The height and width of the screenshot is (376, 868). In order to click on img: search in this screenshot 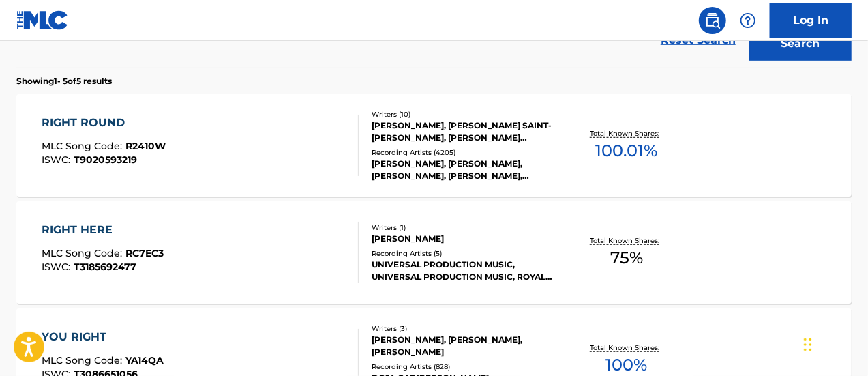, I will do `click(712, 20)`.